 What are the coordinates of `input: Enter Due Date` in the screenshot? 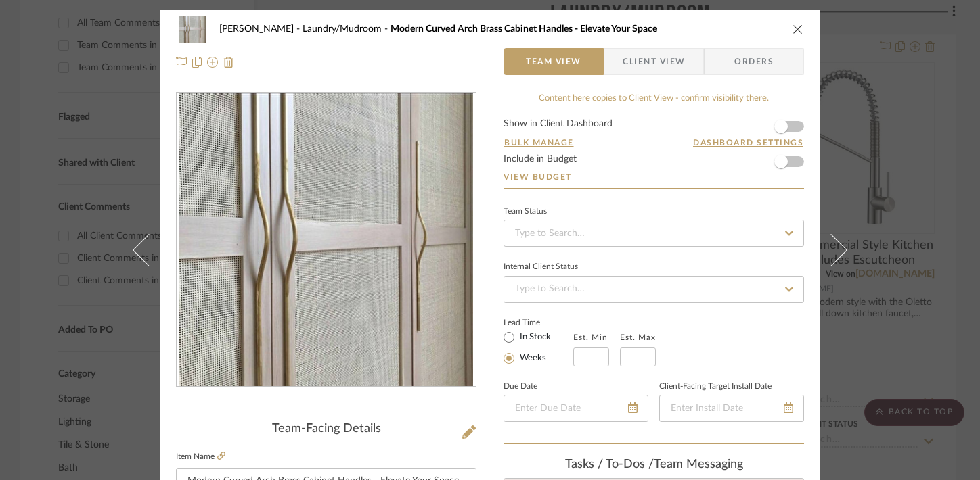 It's located at (576, 408).